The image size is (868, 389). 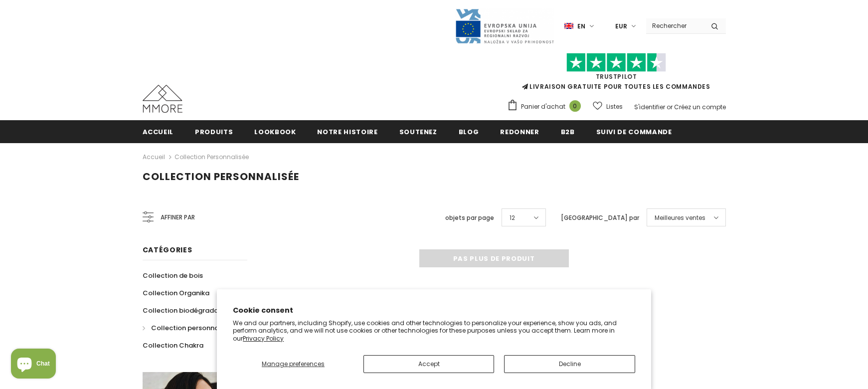 I want to click on button: Manage preferences, so click(x=293, y=364).